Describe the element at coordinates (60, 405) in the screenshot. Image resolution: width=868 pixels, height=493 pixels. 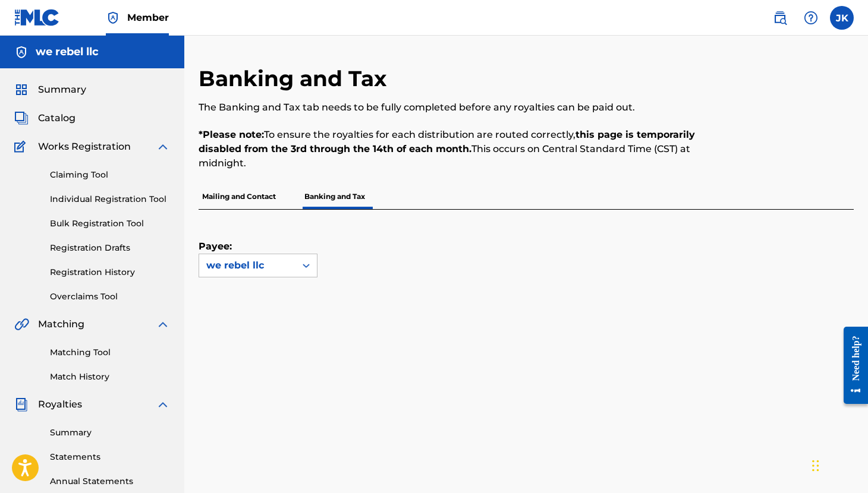
I see `span: Royalties` at that location.